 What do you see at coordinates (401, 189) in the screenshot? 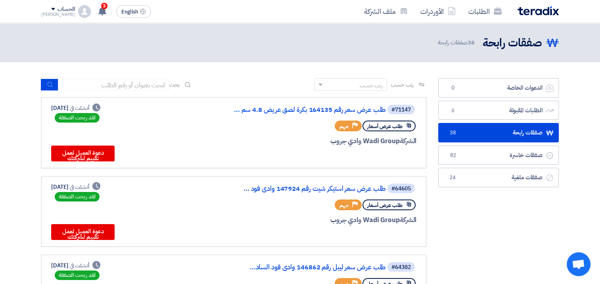
I see `div: #64605` at bounding box center [401, 189].